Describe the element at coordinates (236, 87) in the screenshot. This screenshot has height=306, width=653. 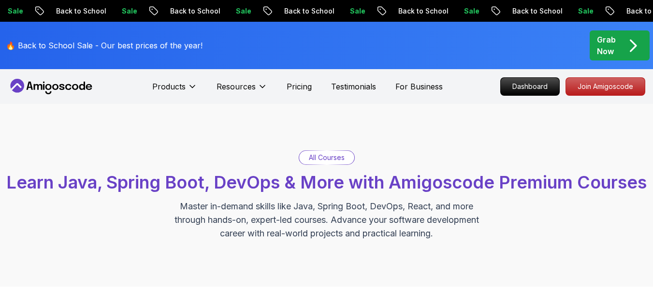
I see `p: Resources` at that location.